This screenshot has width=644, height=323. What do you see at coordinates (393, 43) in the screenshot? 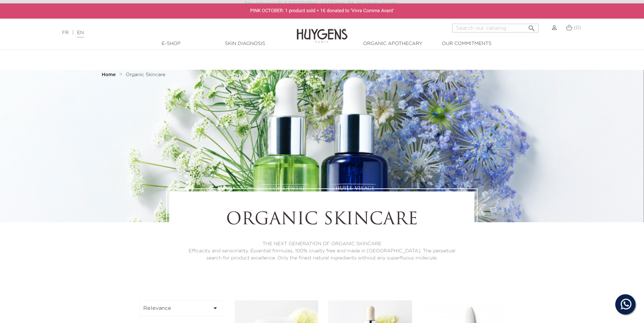
I see `a: Organic Apothecary` at bounding box center [393, 43].